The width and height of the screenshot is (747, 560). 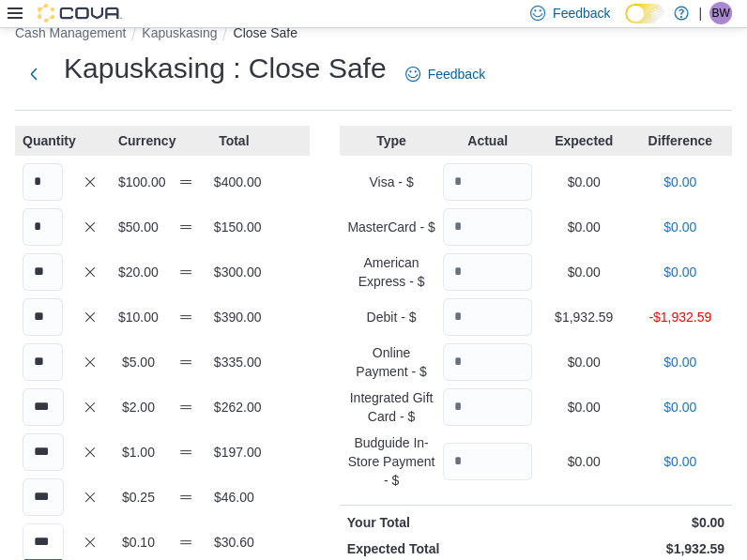 What do you see at coordinates (234, 363) in the screenshot?
I see `p: $335.00` at bounding box center [234, 363].